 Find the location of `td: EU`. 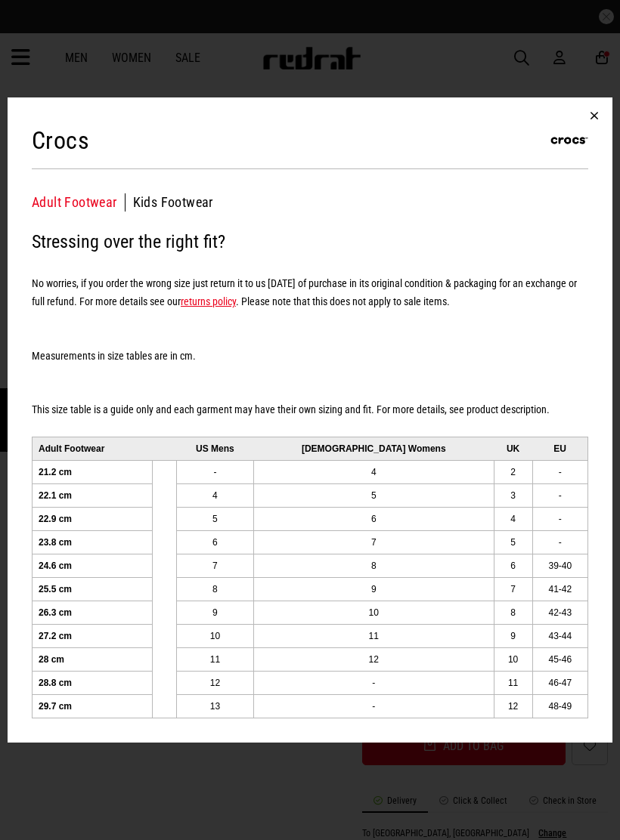

td: EU is located at coordinates (559, 449).